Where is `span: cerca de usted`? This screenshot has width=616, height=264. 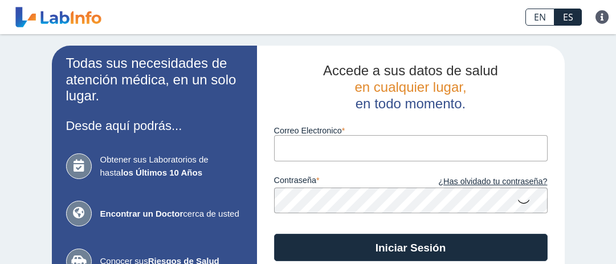 span: cerca de usted is located at coordinates (172, 214).